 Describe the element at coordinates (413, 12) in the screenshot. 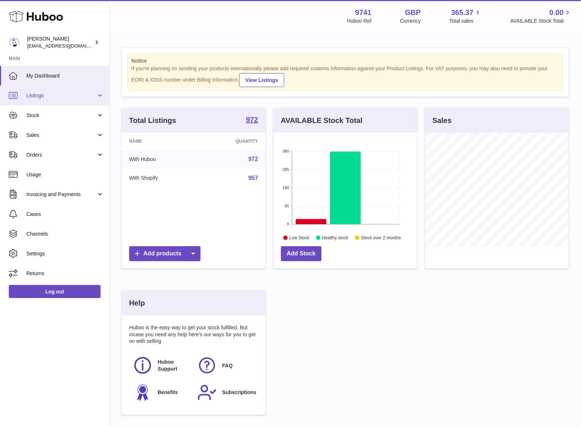

I see `strong: GBP` at that location.